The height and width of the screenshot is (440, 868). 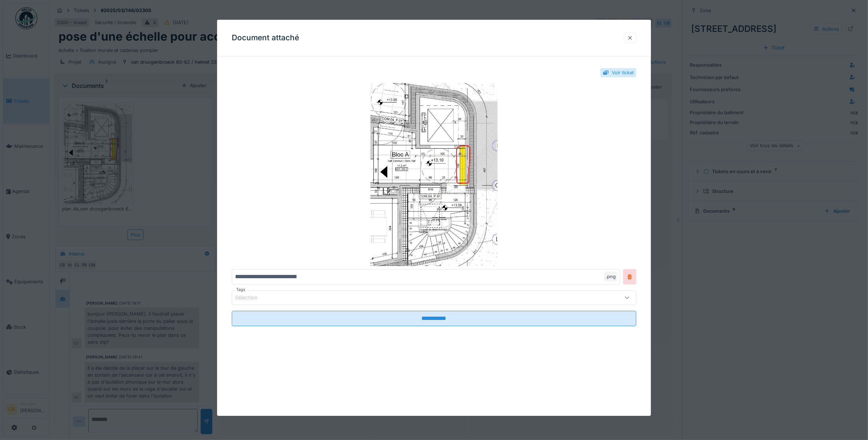 What do you see at coordinates (434, 175) in the screenshot?
I see `img: c65b1a23-6ca6-435c-9047-63b74ce22531-plan%204%C3%A8_van%20droogenbroeck%2062.png` at bounding box center [434, 175].